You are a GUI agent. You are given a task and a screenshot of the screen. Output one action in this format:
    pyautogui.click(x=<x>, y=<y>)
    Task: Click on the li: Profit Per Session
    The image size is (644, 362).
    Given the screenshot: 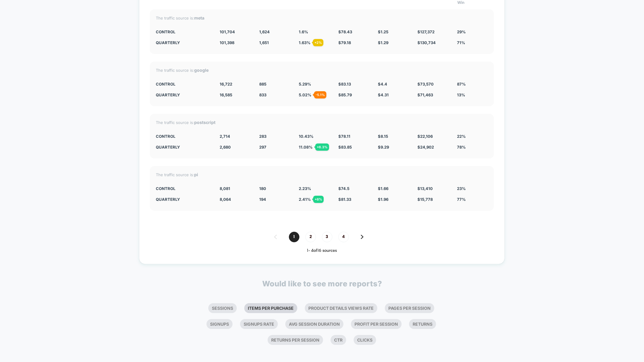 What is the action you would take?
    pyautogui.click(x=376, y=324)
    